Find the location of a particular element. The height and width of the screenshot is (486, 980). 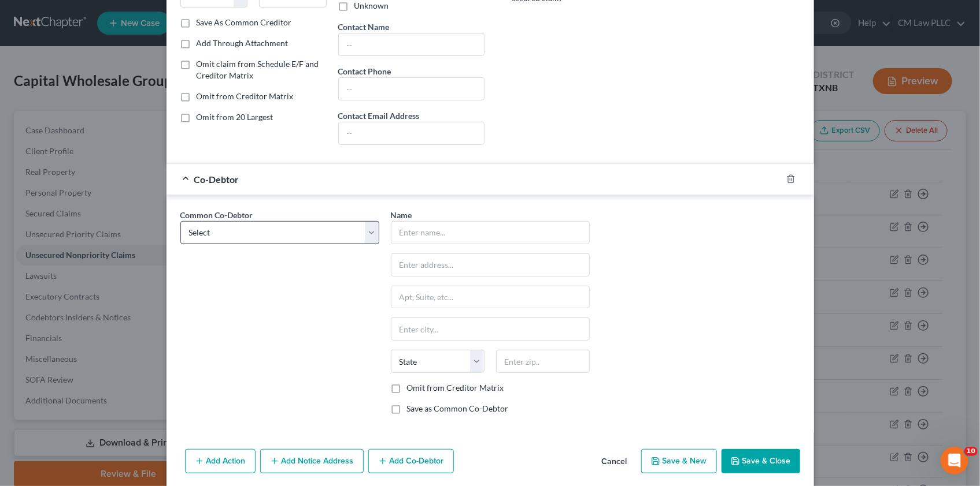

button: Save & New is located at coordinates (679, 462).